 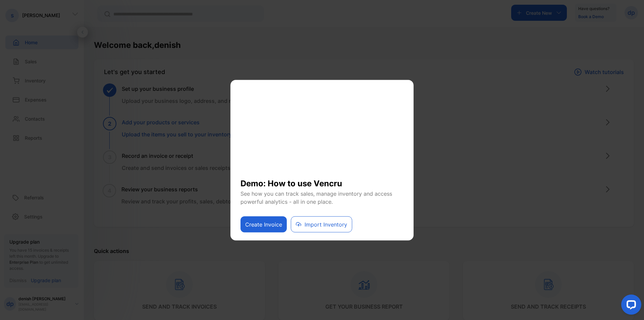 I want to click on button: Create Invoice, so click(x=263, y=224).